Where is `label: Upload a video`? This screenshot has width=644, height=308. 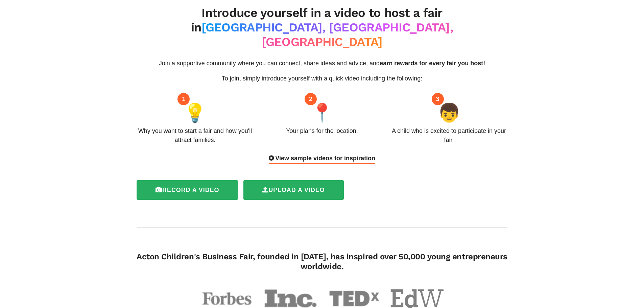
label: Upload a video is located at coordinates (294, 190).